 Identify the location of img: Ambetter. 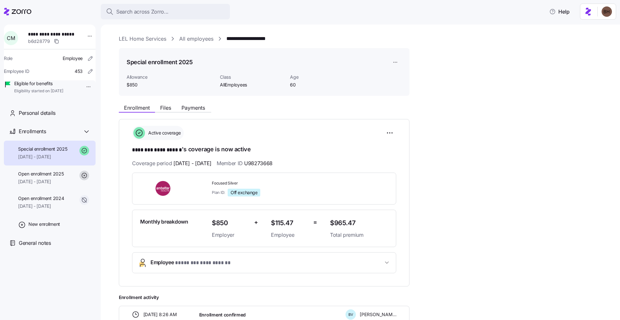
(163, 188).